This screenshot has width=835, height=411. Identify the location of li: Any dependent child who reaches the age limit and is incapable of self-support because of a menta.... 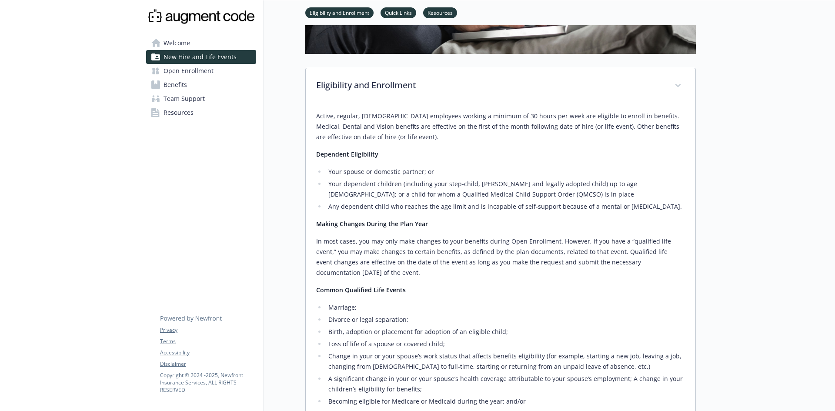
(506, 207).